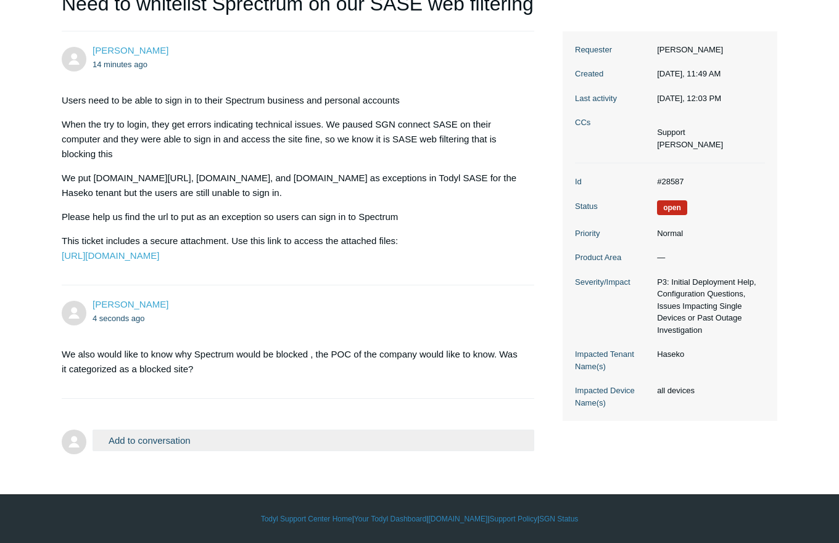 The image size is (839, 543). I want to click on a: SGN Status, so click(558, 519).